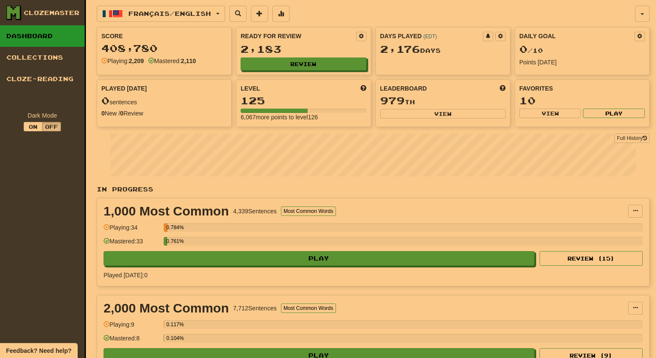 Image resolution: width=656 pixels, height=358 pixels. Describe the element at coordinates (582, 101) in the screenshot. I see `div: 10` at that location.